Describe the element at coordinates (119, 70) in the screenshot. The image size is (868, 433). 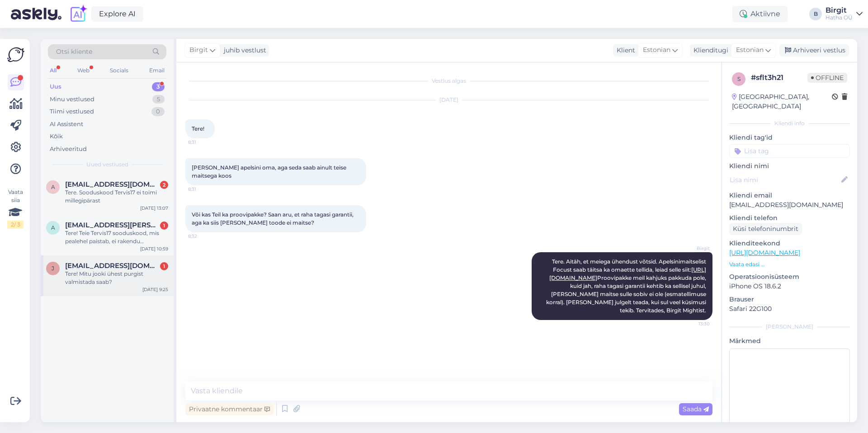
I see `div: Socials` at that location.